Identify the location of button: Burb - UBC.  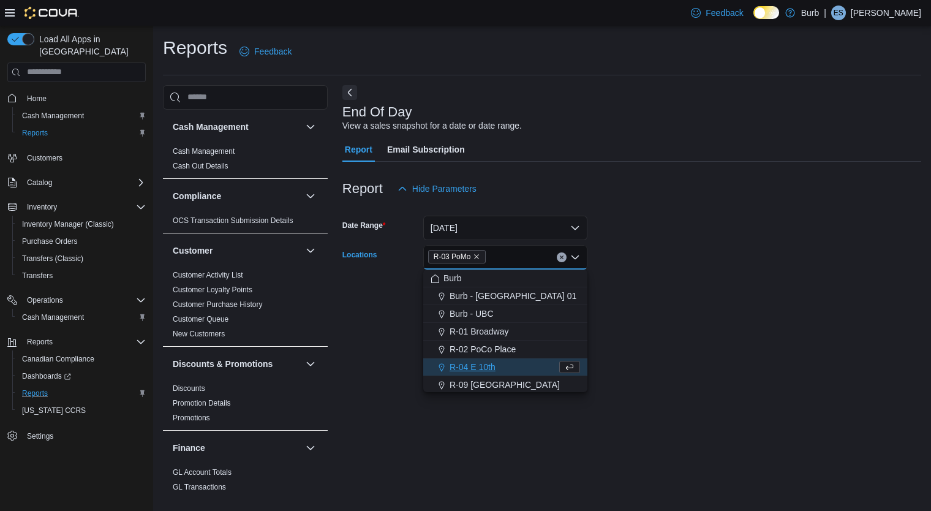
(505, 313).